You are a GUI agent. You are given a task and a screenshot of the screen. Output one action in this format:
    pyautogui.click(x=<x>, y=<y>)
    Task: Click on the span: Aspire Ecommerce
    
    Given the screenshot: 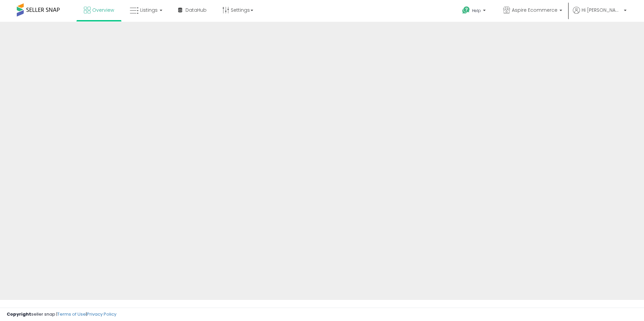 What is the action you would take?
    pyautogui.click(x=535, y=10)
    